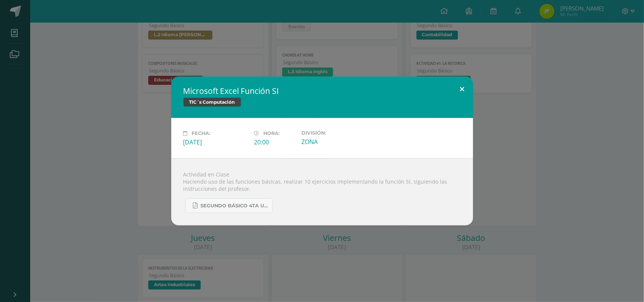 The image size is (644, 302). I want to click on h2: Microsoft Excel Función SI, so click(322, 91).